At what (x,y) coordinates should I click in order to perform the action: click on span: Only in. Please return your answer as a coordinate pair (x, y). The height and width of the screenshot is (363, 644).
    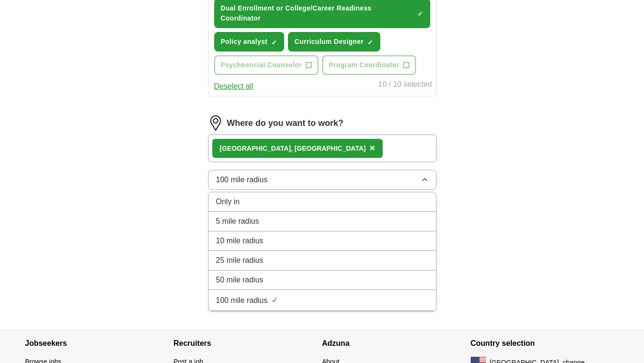
    Looking at the image, I should click on (228, 202).